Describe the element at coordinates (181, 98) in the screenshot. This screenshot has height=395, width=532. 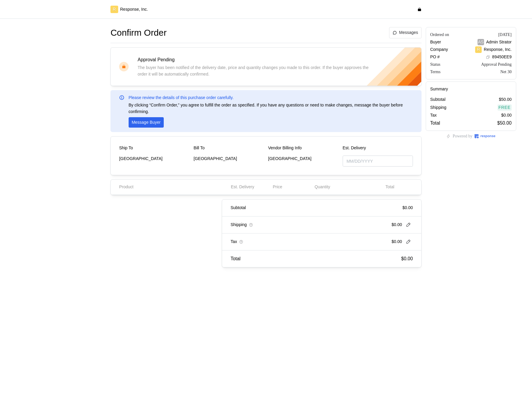
I see `p: Please review the details of this purchase order carefully.` at that location.